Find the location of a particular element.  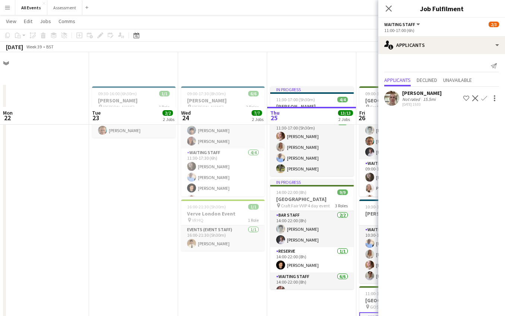

span: Fri is located at coordinates (362, 113).